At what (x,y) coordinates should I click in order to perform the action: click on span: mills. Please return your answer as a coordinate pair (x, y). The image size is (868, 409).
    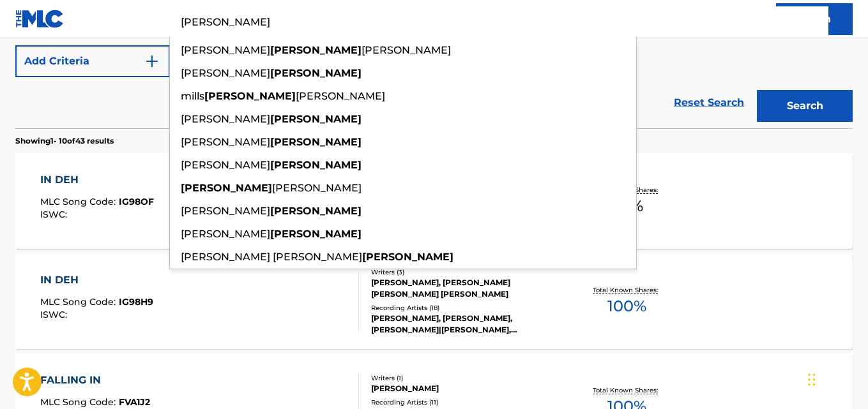
    Looking at the image, I should click on (192, 96).